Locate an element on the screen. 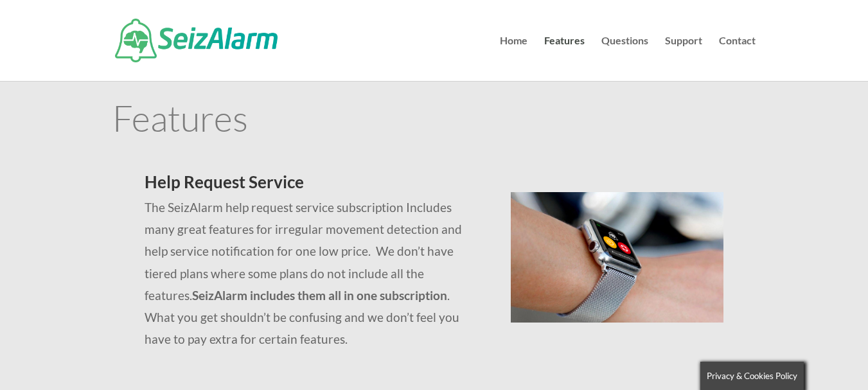 The image size is (868, 390). a: Questions is located at coordinates (624, 58).